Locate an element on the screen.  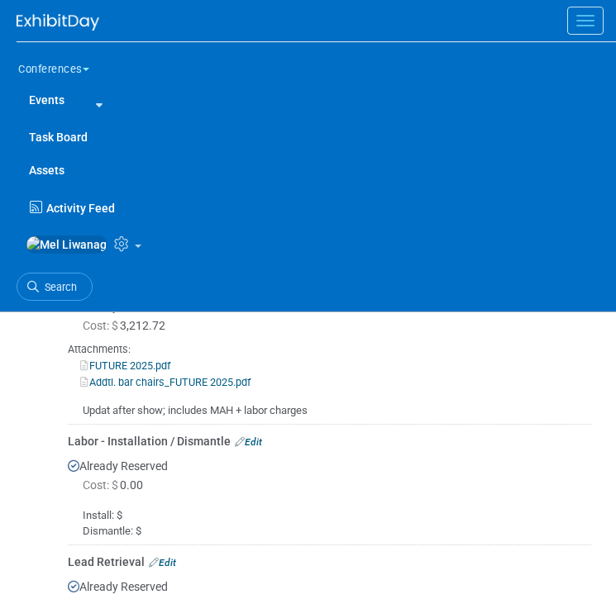
div: Install: $ Dismantle: $ is located at coordinates (329, 517).